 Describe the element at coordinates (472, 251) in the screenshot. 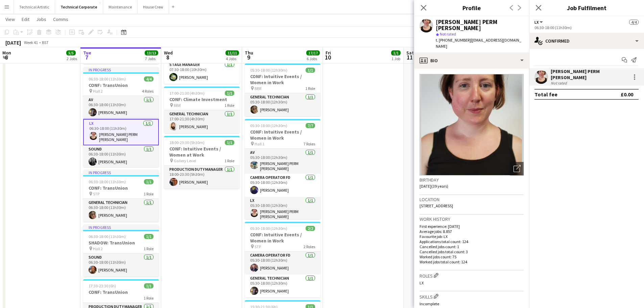

I see `p: Cancelled jobs total count: 3` at that location.